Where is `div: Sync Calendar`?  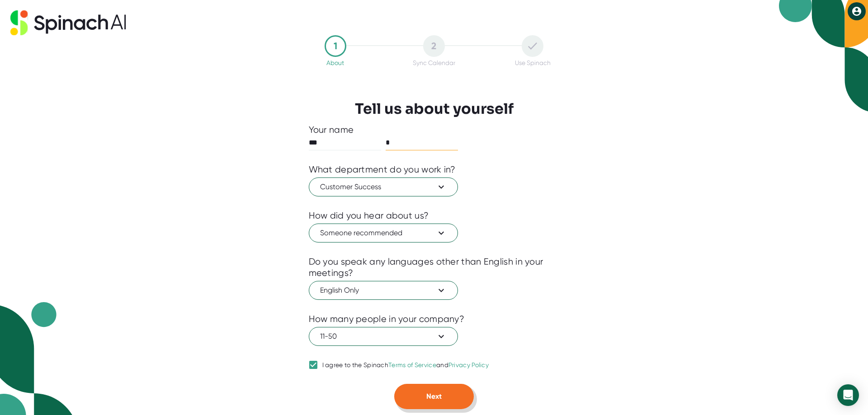 div: Sync Calendar is located at coordinates (434, 63).